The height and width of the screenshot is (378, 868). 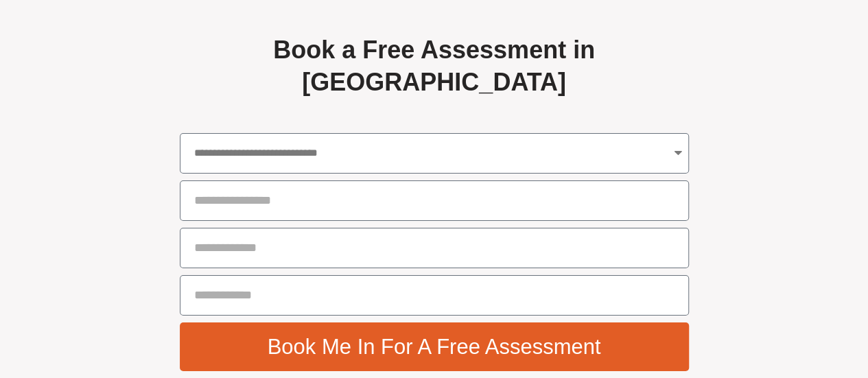 What do you see at coordinates (434, 346) in the screenshot?
I see `span: Book Me In For A Free Assessment` at bounding box center [434, 346].